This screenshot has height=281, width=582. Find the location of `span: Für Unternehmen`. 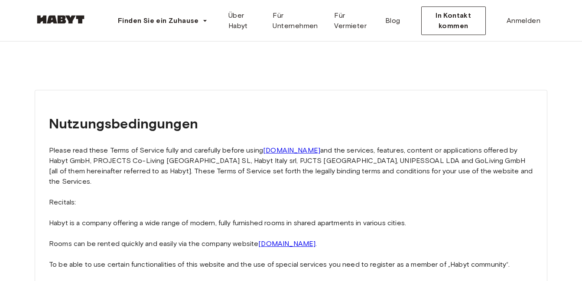

span: Für Unternehmen is located at coordinates (296, 21).